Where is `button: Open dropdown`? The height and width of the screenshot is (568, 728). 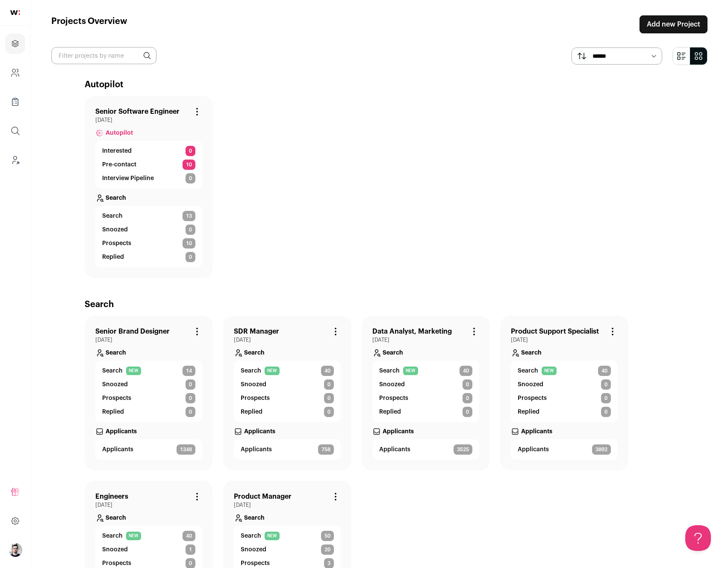 button: Open dropdown is located at coordinates (15, 550).